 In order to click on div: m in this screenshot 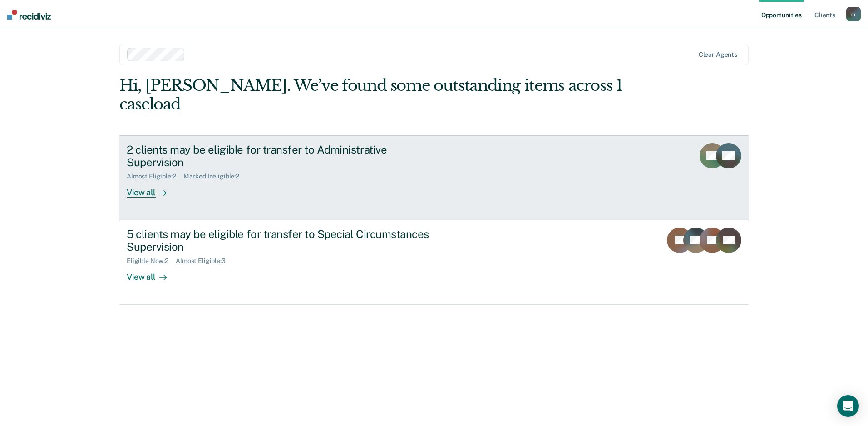, I will do `click(854, 14)`.